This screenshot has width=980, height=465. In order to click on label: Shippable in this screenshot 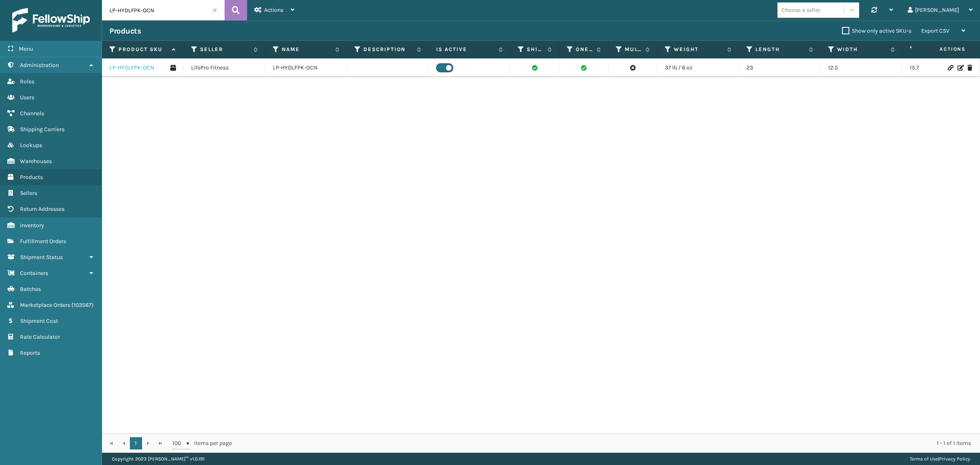, I will do `click(535, 49)`.